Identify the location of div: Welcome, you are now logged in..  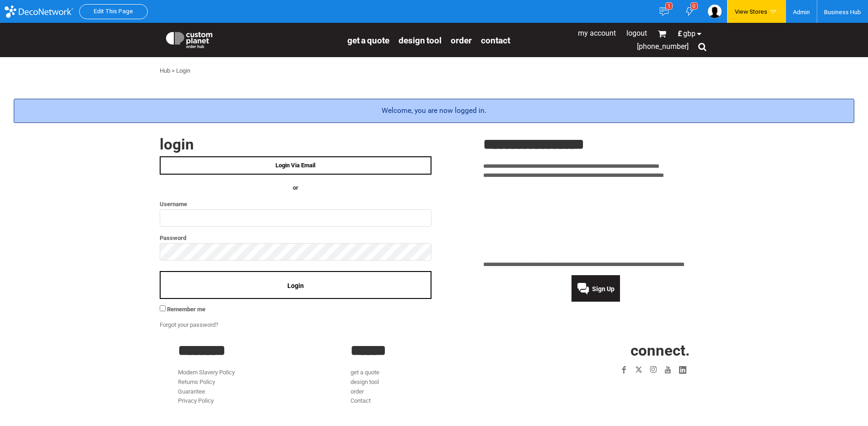
(434, 111).